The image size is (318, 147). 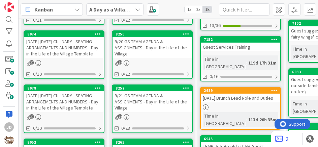 What do you see at coordinates (152, 45) in the screenshot?
I see `div: 82569/20 GS TEAM AGENDA & ASSIGNMENTS - Day in the Life of the Village` at bounding box center [152, 45].